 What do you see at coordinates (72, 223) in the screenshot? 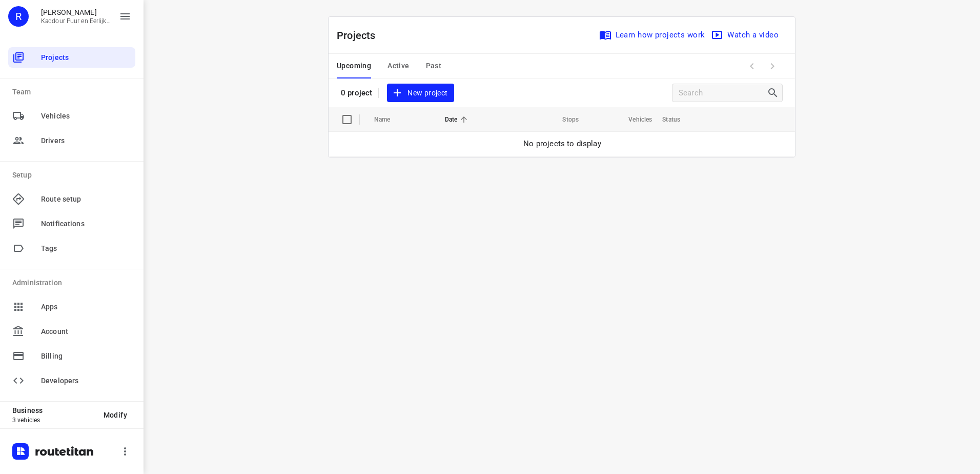
I see `div: Notifications` at bounding box center [72, 223].